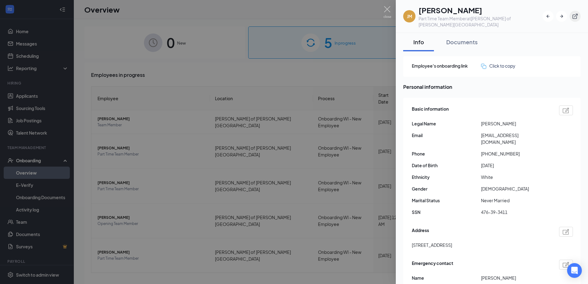  What do you see at coordinates (446, 165) in the screenshot?
I see `span: Date of Birth` at bounding box center [446, 165].